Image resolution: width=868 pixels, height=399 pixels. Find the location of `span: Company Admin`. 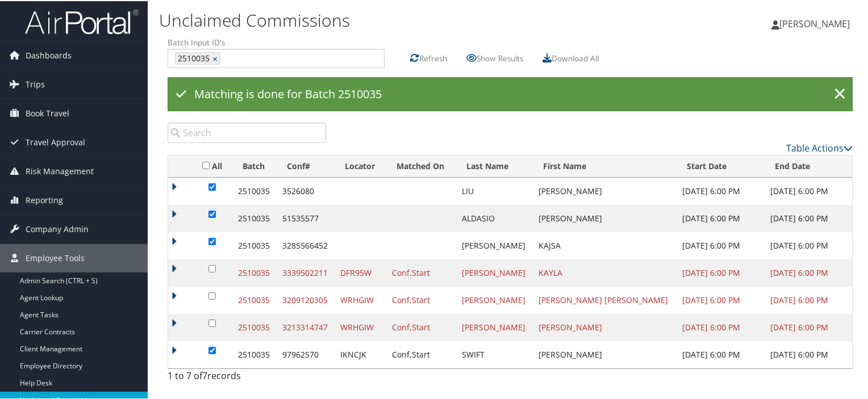

span: Company Admin is located at coordinates (57, 228).